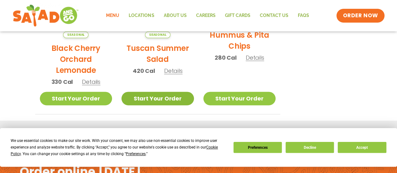 The width and height of the screenshot is (397, 173). I want to click on h2: Black Cherry Orchard Lemonade, so click(76, 59).